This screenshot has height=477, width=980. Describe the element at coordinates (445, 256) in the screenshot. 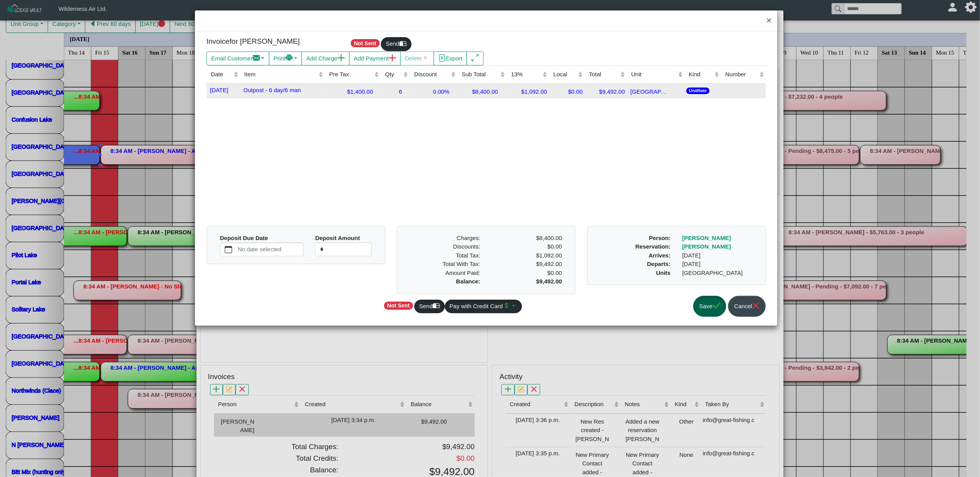

I see `div: Total Tax:` at that location.